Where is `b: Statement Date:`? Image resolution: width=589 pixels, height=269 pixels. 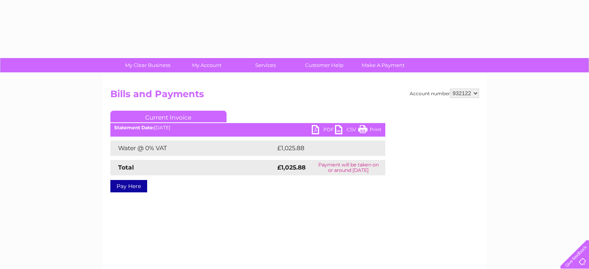
b: Statement Date: is located at coordinates (134, 127).